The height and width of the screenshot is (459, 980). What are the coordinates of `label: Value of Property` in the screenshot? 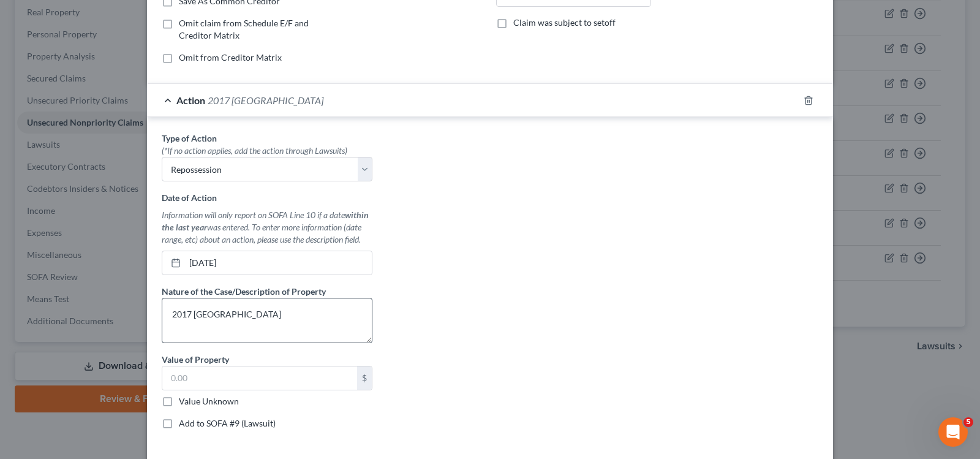 It's located at (196, 359).